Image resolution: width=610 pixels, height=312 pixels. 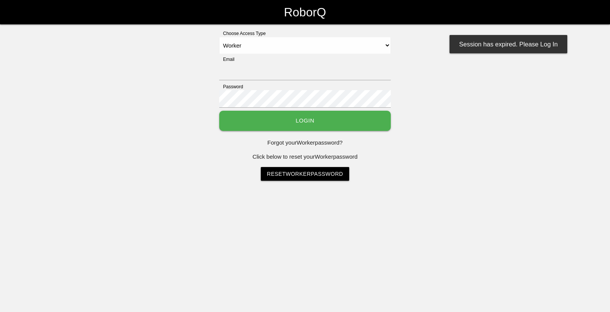 I want to click on p: Forgot your Worker password?, so click(x=305, y=143).